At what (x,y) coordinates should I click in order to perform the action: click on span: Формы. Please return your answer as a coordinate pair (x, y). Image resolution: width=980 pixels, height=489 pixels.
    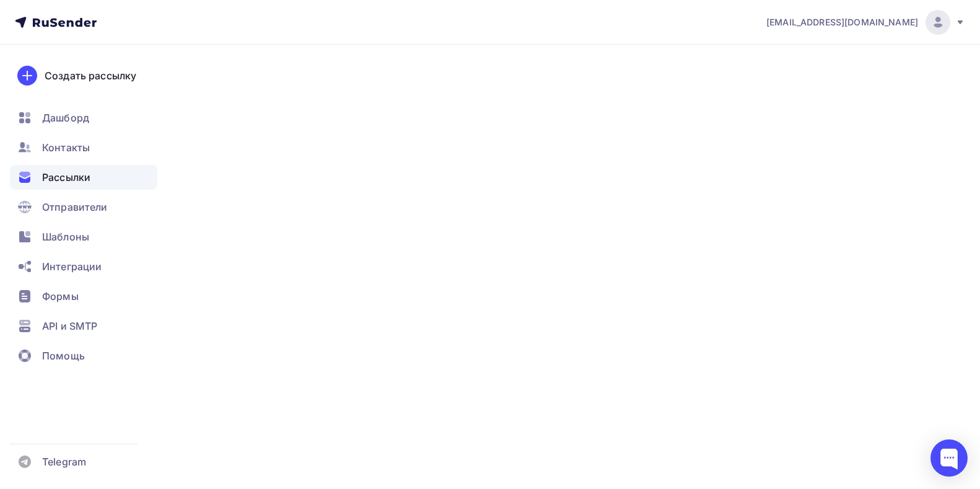
    Looking at the image, I should click on (60, 296).